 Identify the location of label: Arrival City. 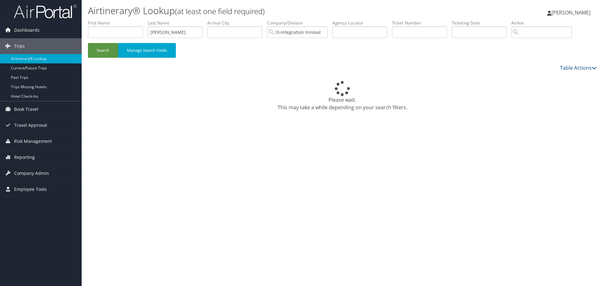
(237, 23).